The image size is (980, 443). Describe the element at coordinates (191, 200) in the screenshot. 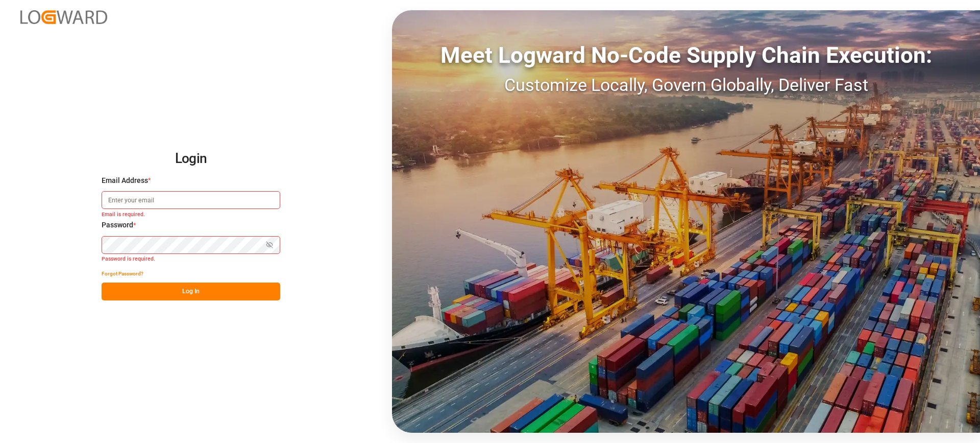

I see `input: Enter your email` at that location.